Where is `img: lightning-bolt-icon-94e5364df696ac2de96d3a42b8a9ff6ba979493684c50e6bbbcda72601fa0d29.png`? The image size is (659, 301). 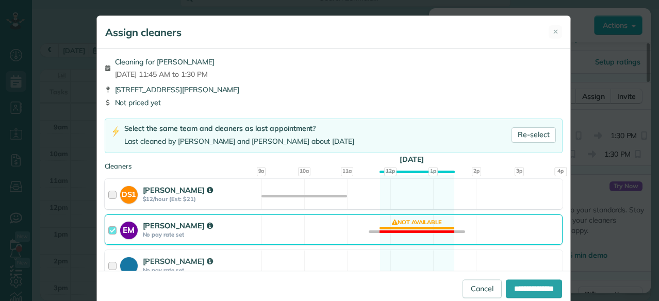 img: lightning-bolt-icon-94e5364df696ac2de96d3a42b8a9ff6ba979493684c50e6bbbcda72601fa0d29.png is located at coordinates (116, 132).